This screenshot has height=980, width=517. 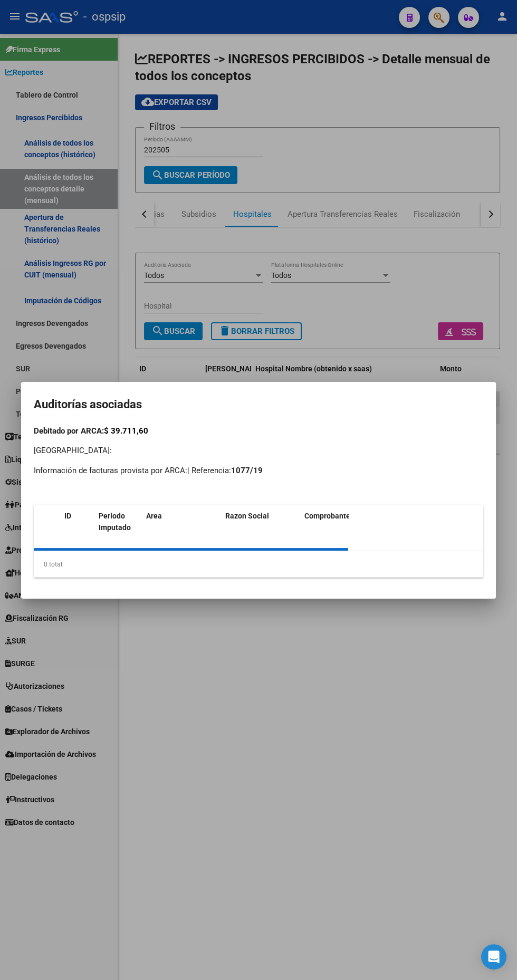 What do you see at coordinates (118, 528) in the screenshot?
I see `datatable-header-cell: Período Imputado` at bounding box center [118, 528].